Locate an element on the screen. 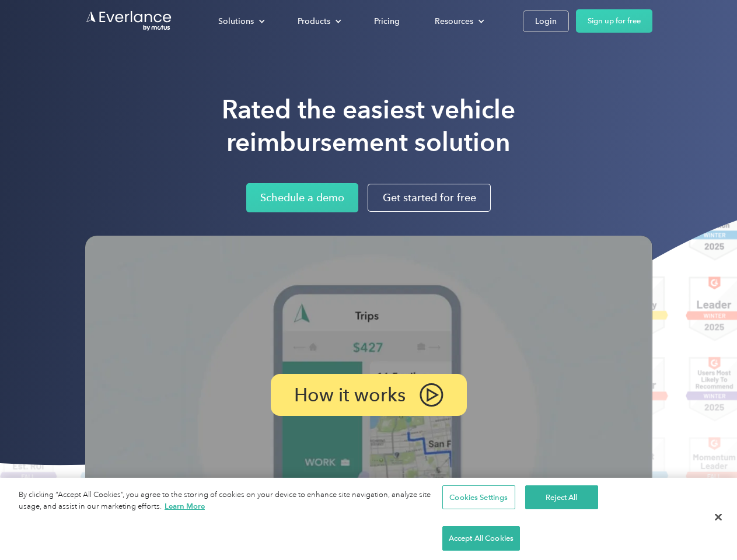 This screenshot has width=737, height=560. button: Cookies Settings is located at coordinates (478, 498).